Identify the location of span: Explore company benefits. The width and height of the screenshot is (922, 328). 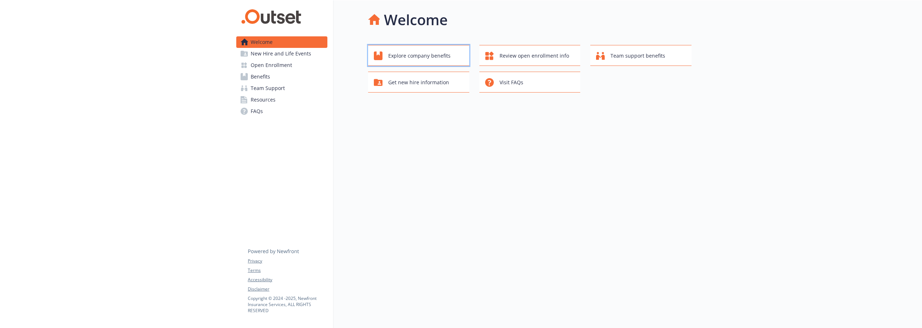
(419, 56).